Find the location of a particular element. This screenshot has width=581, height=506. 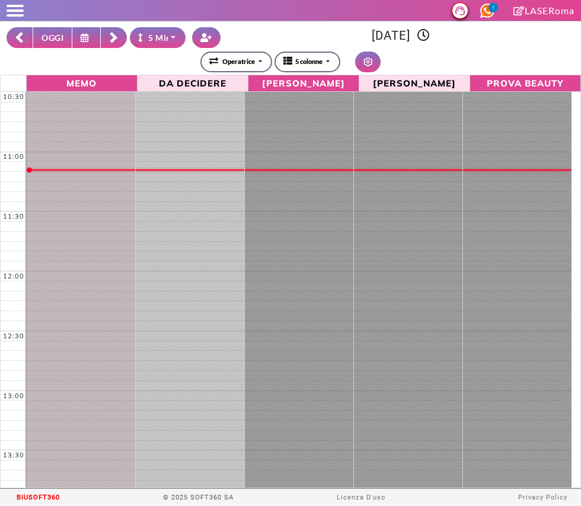

div: 5 Minuti is located at coordinates (160, 37).